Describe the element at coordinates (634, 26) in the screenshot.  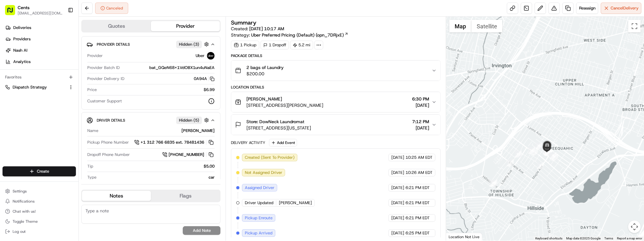
I see `button: Toggle fullscreen view` at that location.